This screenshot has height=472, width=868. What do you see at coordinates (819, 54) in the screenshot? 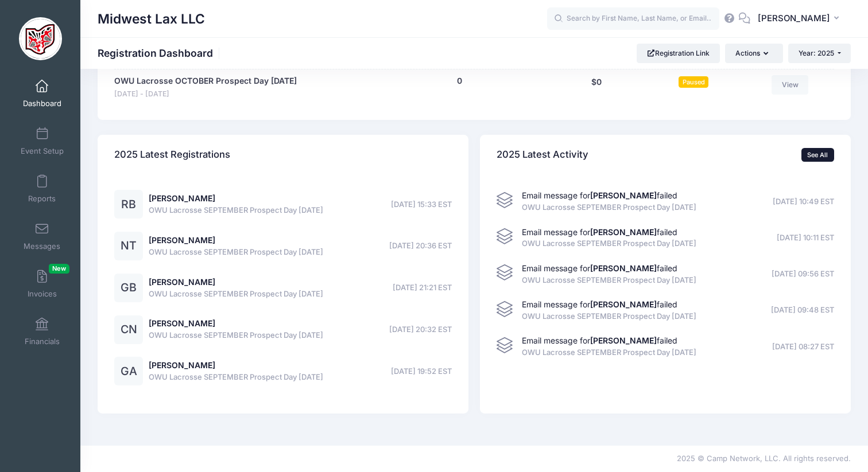
I see `button: Year: 2025` at bounding box center [819, 54].